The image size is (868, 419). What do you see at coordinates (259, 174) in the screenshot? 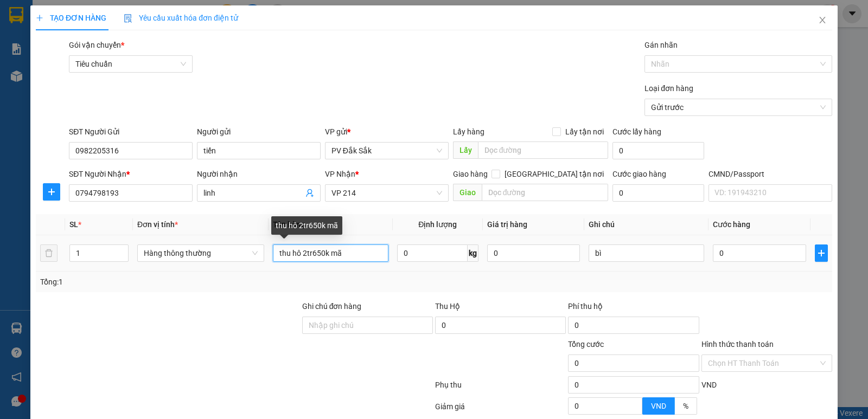
I see `div: Người nhận` at bounding box center [259, 174].